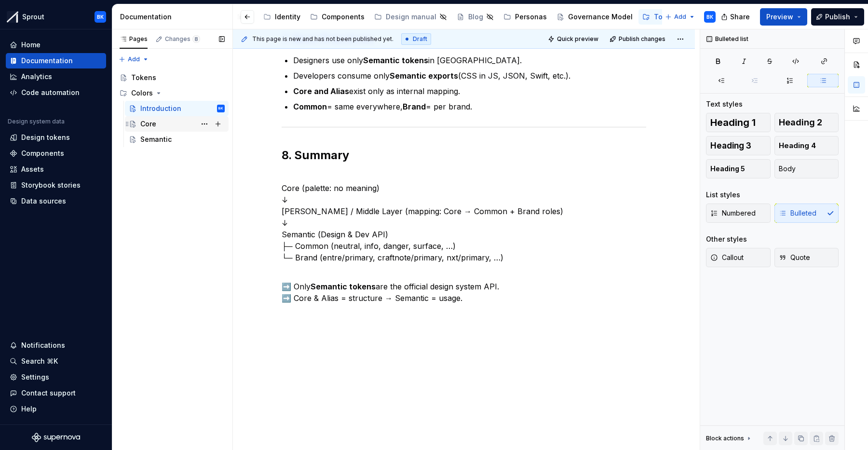 The height and width of the screenshot is (450, 868). What do you see at coordinates (56, 393) in the screenshot?
I see `button: Contact support` at bounding box center [56, 393].